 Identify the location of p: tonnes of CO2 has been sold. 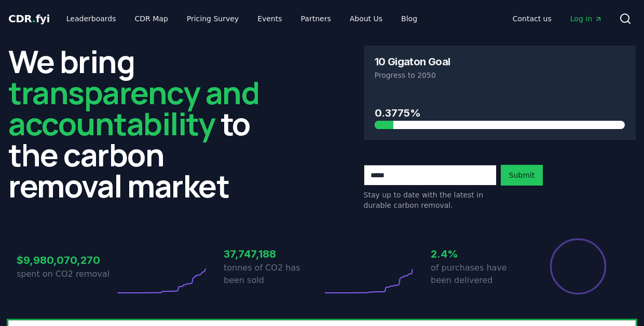
(273, 274).